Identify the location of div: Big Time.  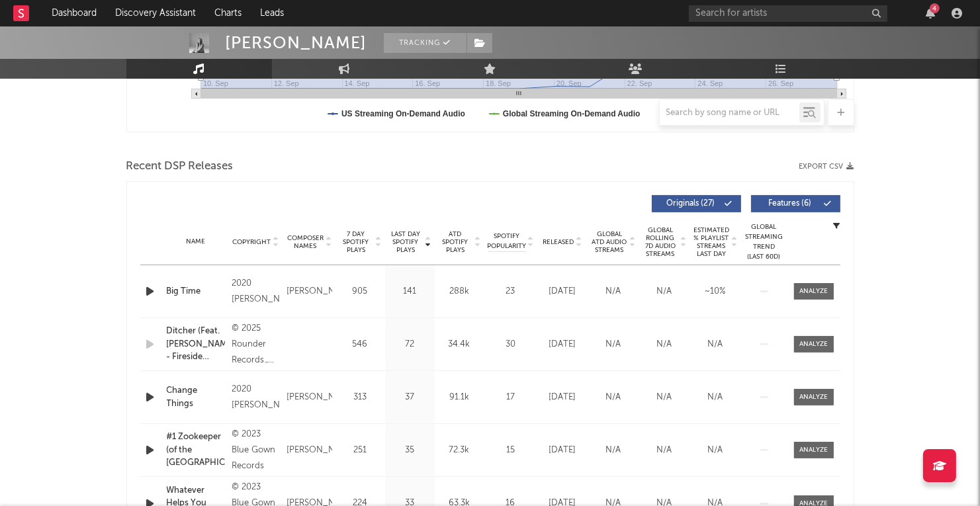
(196, 292).